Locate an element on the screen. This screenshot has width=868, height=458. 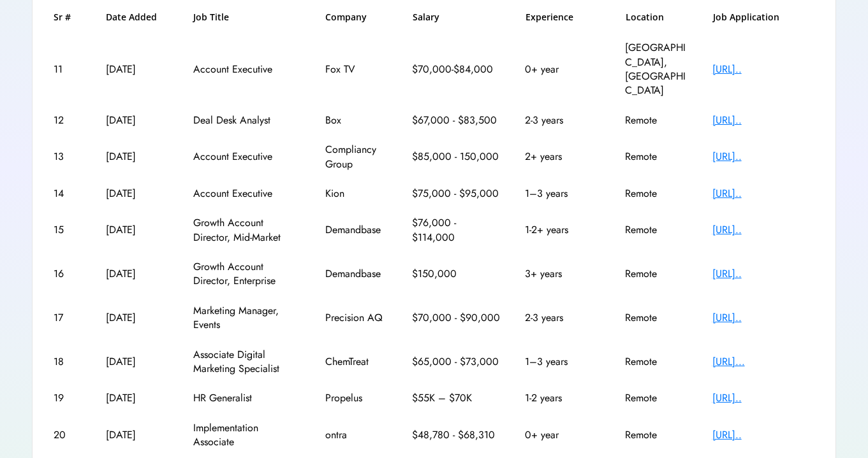
h6: Job Application is located at coordinates (764, 17).